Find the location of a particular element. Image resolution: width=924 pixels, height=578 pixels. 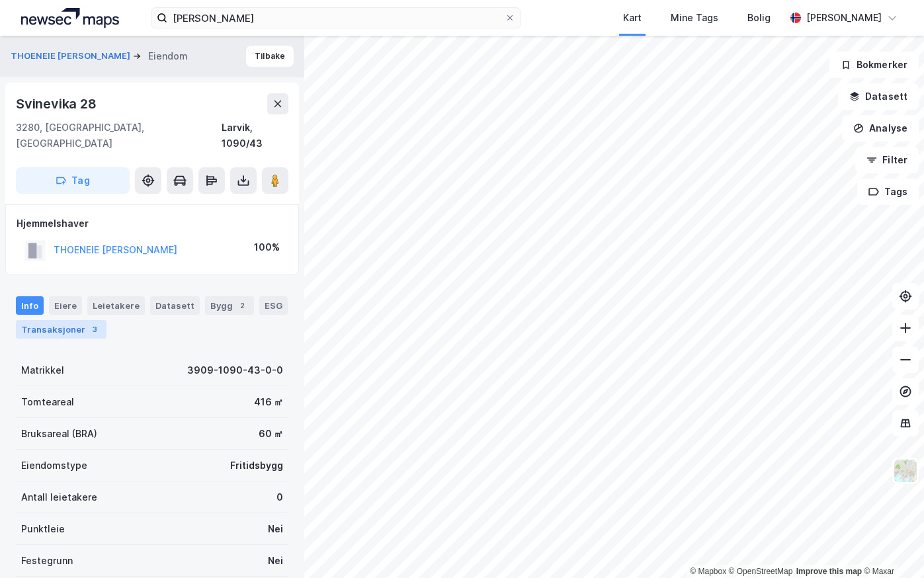

img: Z is located at coordinates (905, 471).